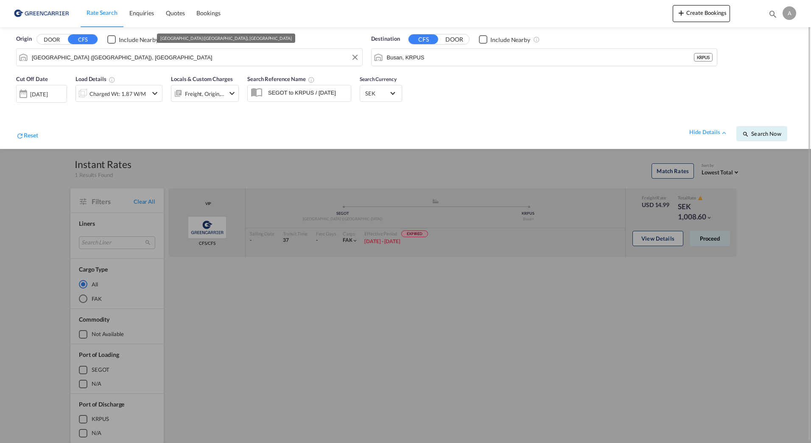 The image size is (811, 443). I want to click on div: Charged Wt: 1.87 W/Micon-chevron-down, so click(119, 93).